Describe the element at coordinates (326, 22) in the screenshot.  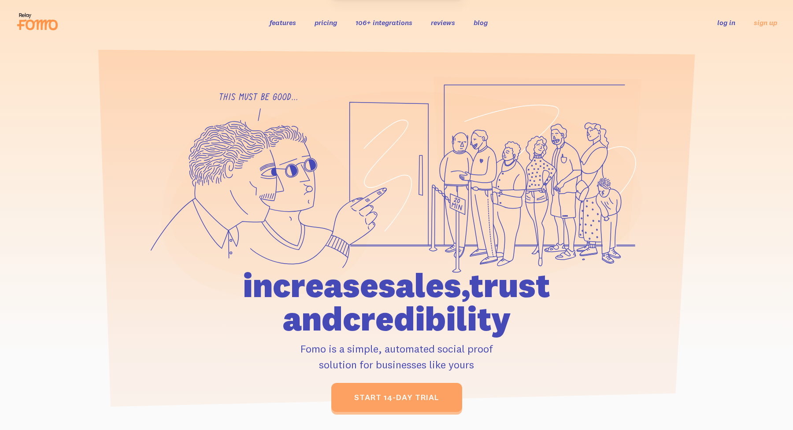
I see `a: pricing` at that location.